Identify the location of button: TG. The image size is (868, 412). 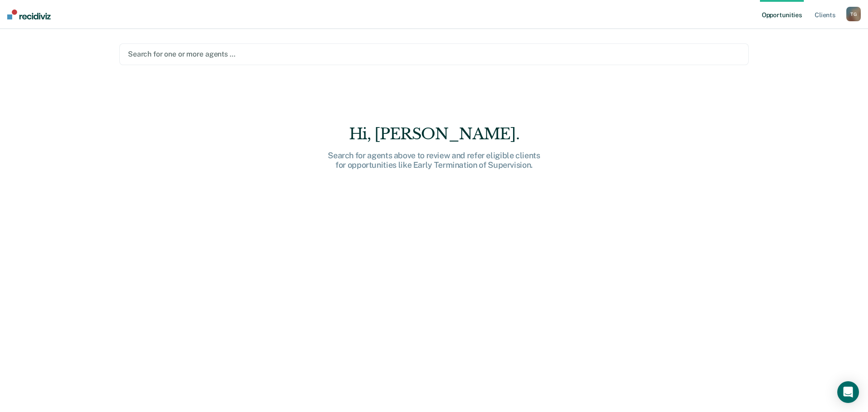
(853, 14).